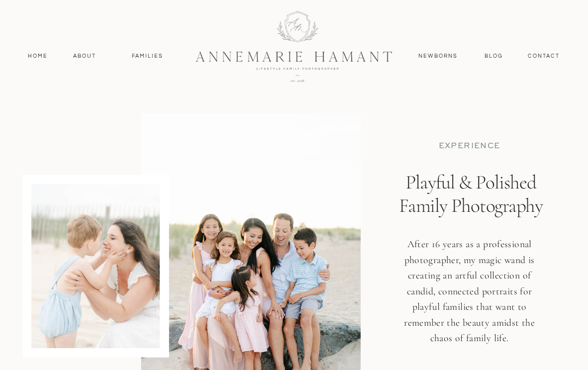 Image resolution: width=588 pixels, height=370 pixels. What do you see at coordinates (470, 300) in the screenshot?
I see `h3: After 16 years as a professional photographer, my magic wand is creating an artful collection of ...` at bounding box center [470, 300].